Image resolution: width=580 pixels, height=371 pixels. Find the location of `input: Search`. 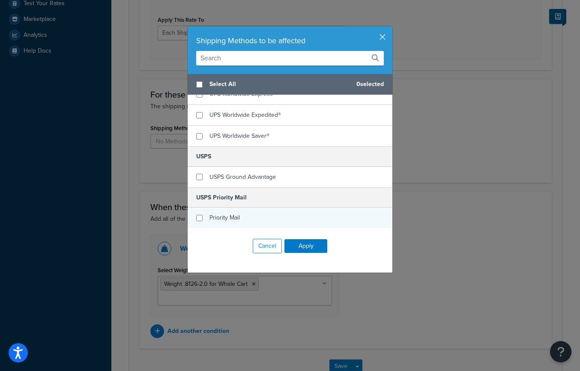

input: Search is located at coordinates (290, 58).